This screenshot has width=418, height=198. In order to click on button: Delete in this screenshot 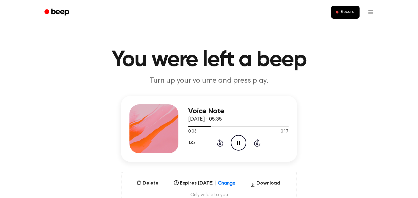, I will do `click(147, 183)`.